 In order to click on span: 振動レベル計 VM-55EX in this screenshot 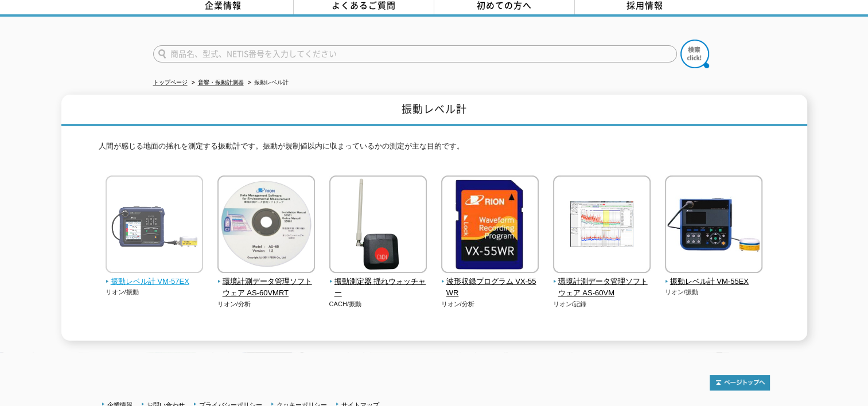, I will do `click(713, 281)`.